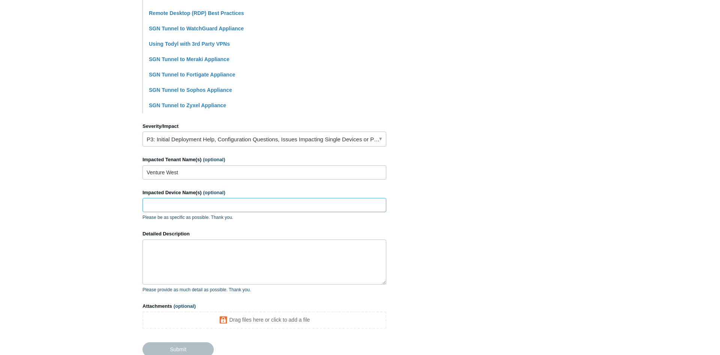  What do you see at coordinates (265, 234) in the screenshot?
I see `label: Detailed Description` at bounding box center [265, 234].